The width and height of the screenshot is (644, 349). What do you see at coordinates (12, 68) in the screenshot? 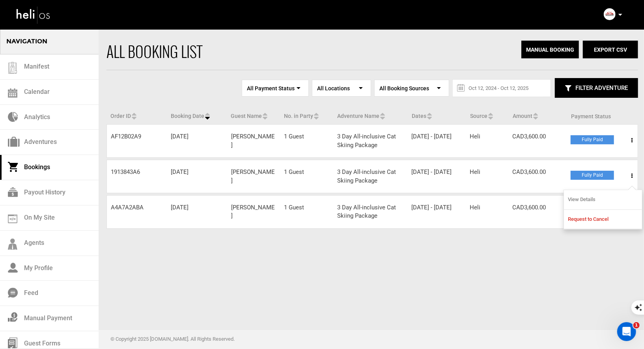
I see `img: guest-list.svg` at bounding box center [12, 68].